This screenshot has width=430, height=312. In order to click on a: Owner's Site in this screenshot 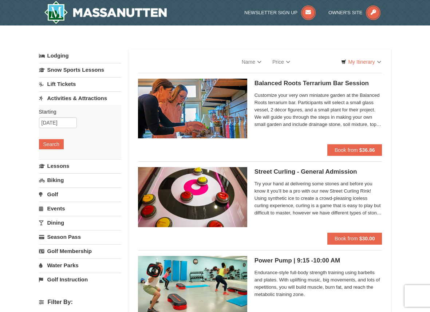, I will do `click(355, 12)`.